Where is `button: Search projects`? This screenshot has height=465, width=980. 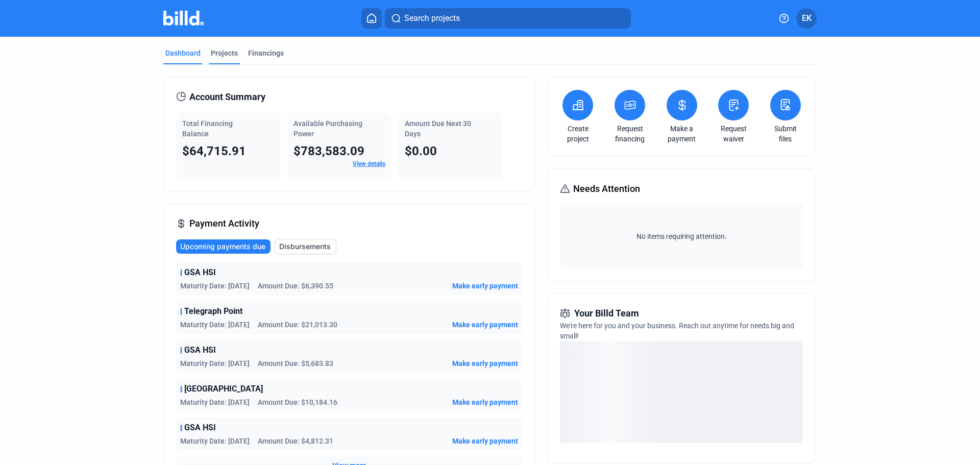 button: Search projects is located at coordinates (508, 18).